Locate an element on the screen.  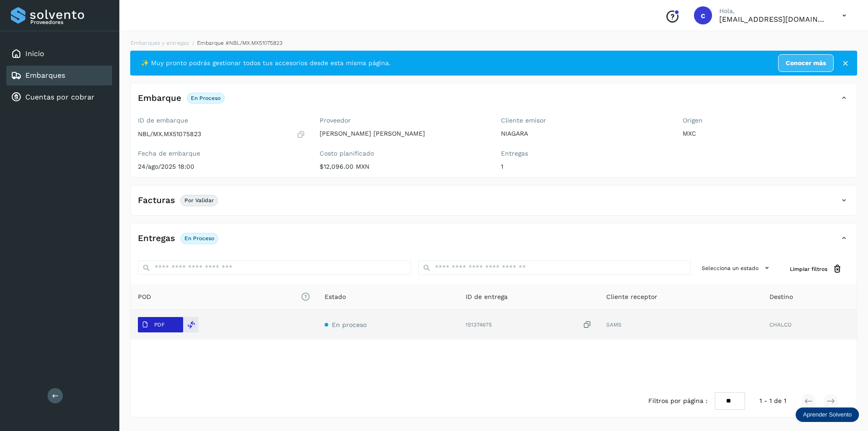
label: Fecha de embarque is located at coordinates (222, 153).